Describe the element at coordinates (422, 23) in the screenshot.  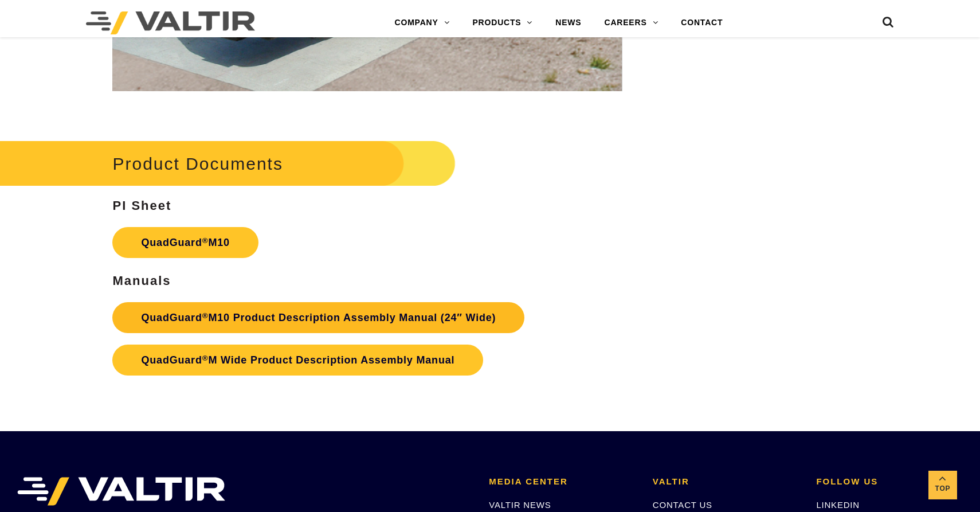
I see `a: COMPANY` at that location.